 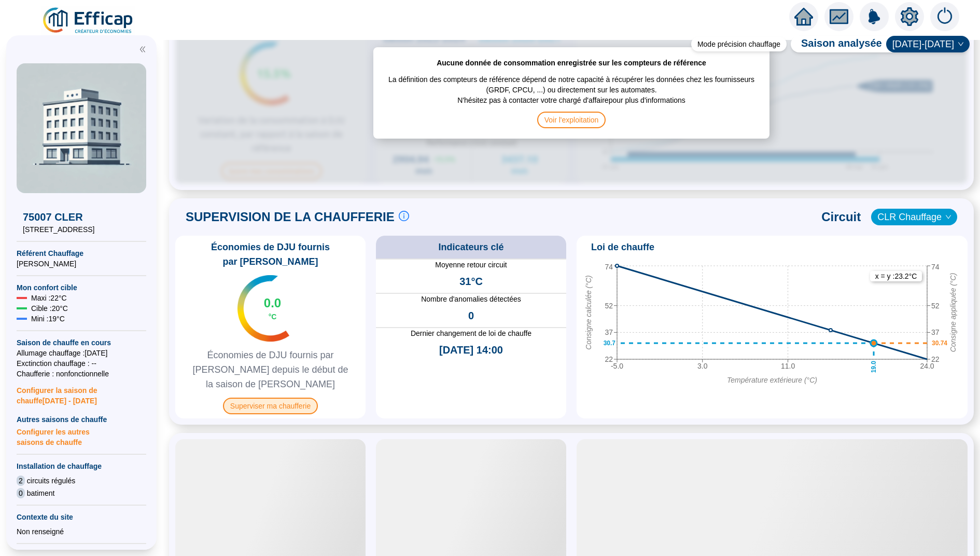 What do you see at coordinates (81, 517) in the screenshot?
I see `span: Contexte du site` at bounding box center [81, 517].